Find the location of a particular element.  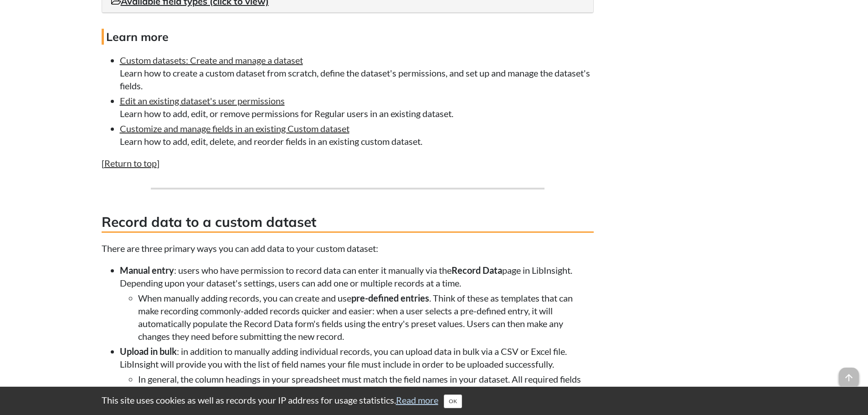

li: Learn how to add, edit, delete, and reorder fields in an existing custom dataset. is located at coordinates (357, 135).